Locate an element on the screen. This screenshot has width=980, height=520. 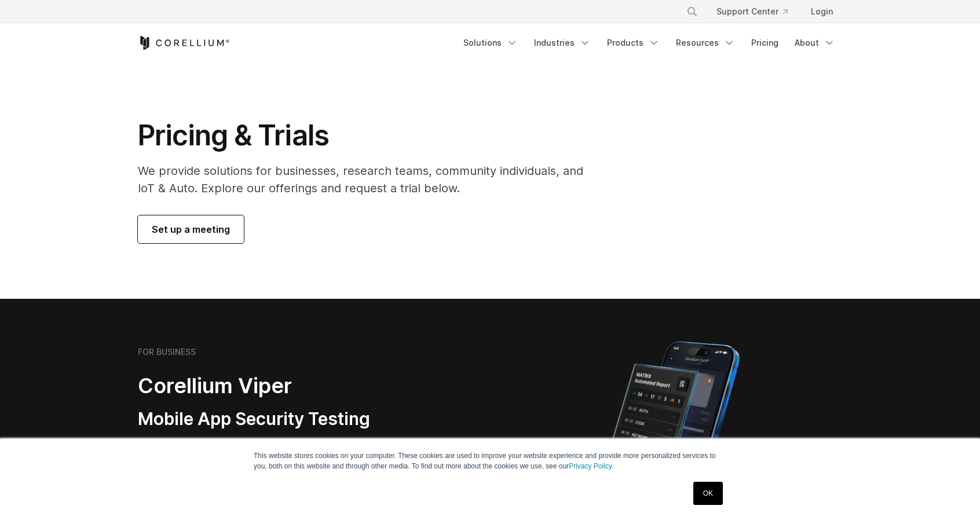
h6: FOR BUSINESS is located at coordinates (167, 352).